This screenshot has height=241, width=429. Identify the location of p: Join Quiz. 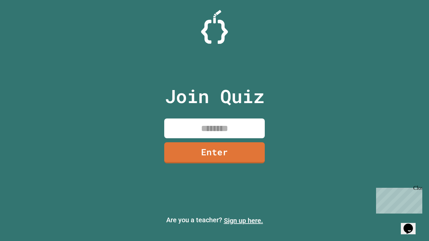
(214, 96).